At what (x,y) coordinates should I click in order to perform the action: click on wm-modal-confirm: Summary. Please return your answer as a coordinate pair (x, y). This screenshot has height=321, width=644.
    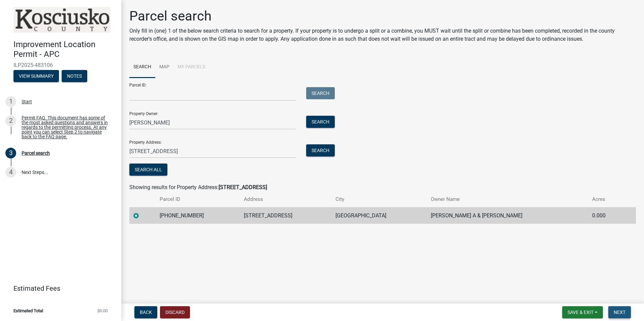
    Looking at the image, I should click on (36, 77).